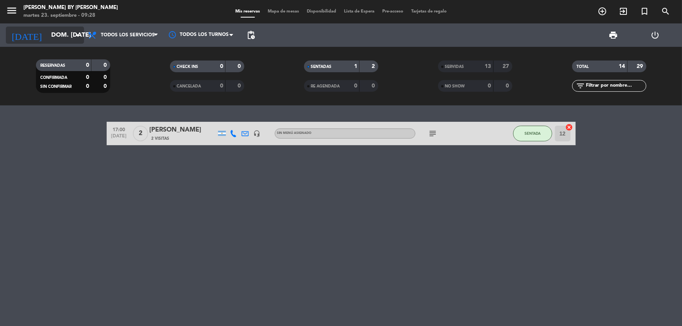  What do you see at coordinates (53, 66) in the screenshot?
I see `span: RESERVADAS` at bounding box center [53, 66].